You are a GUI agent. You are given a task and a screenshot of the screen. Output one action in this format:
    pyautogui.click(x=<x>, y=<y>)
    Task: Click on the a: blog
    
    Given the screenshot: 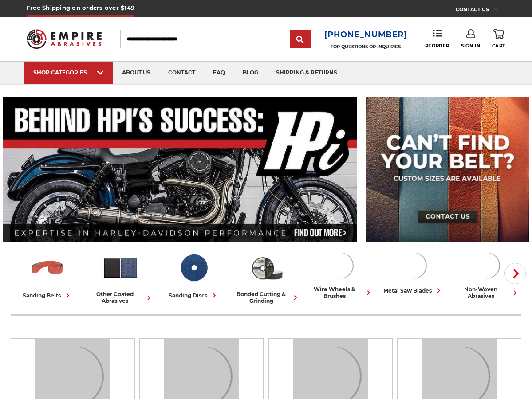 What is the action you would take?
    pyautogui.click(x=250, y=73)
    